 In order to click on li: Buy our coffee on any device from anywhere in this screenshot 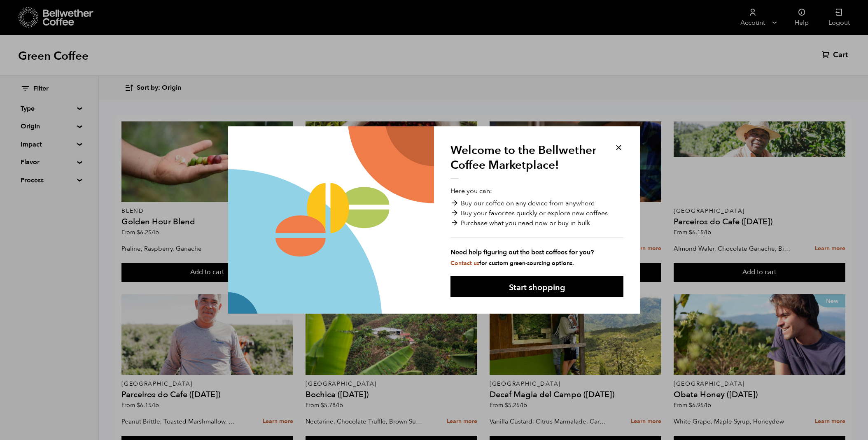, I will do `click(537, 203)`.